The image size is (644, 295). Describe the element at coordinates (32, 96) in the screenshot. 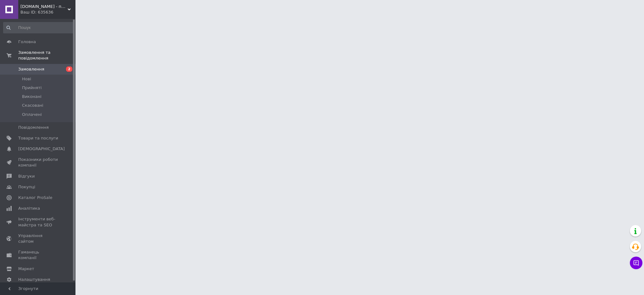

I see `span: Виконані` at that location.